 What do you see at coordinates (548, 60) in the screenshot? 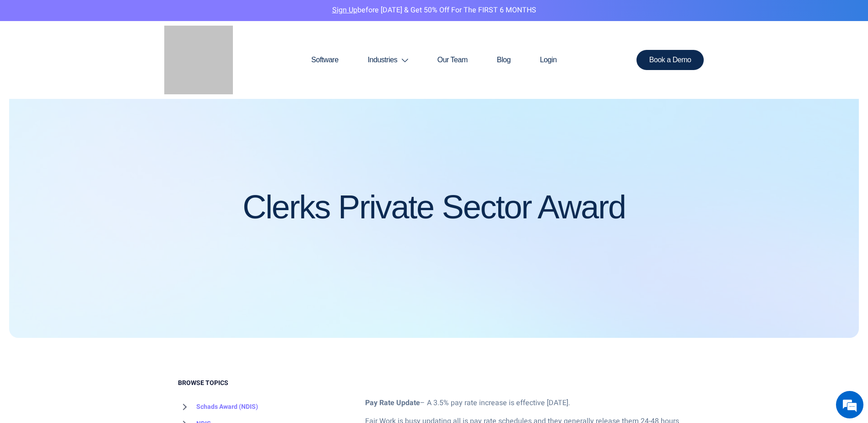
I see `a: Login` at bounding box center [548, 60].